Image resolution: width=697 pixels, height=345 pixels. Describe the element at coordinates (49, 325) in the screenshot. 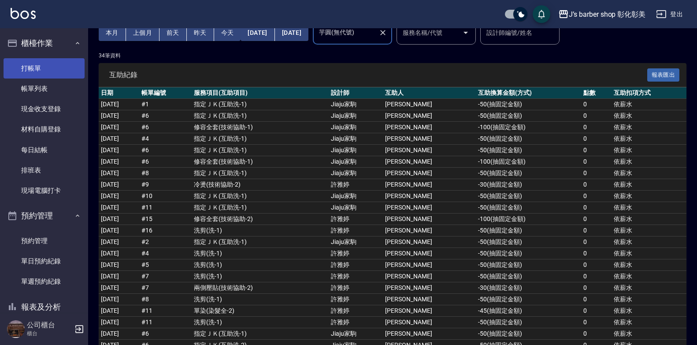

I see `h5: 公司櫃台` at that location.